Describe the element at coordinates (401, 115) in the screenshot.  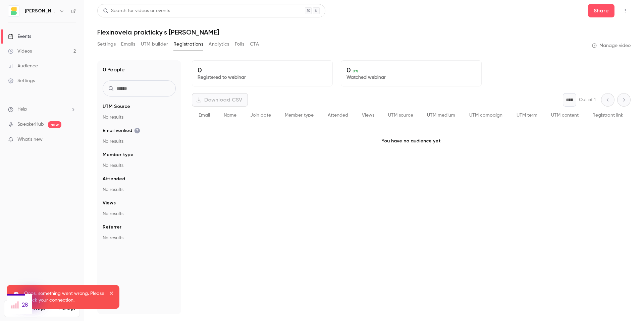
I see `span: UTM source` at that location.